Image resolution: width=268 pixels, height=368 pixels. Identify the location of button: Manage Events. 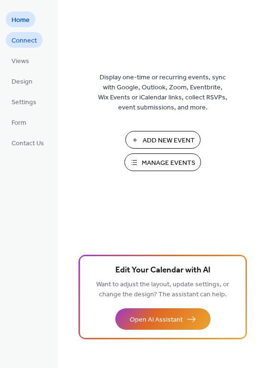
(162, 162).